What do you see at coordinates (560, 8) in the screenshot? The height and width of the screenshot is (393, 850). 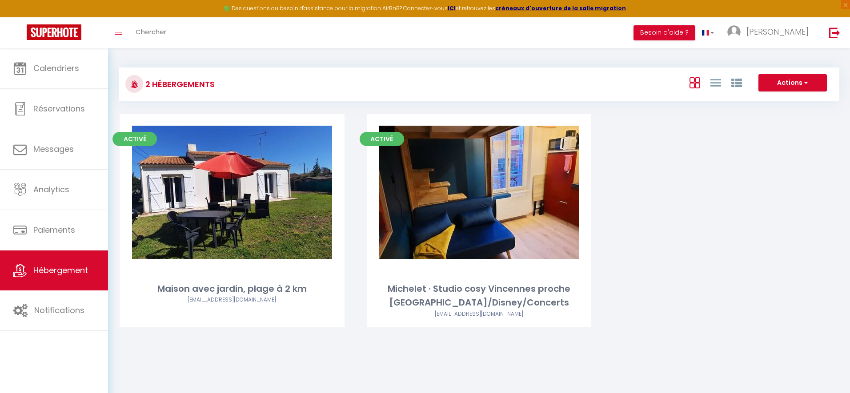 I see `strong: créneaux d'ouverture de la salle migration` at bounding box center [560, 8].